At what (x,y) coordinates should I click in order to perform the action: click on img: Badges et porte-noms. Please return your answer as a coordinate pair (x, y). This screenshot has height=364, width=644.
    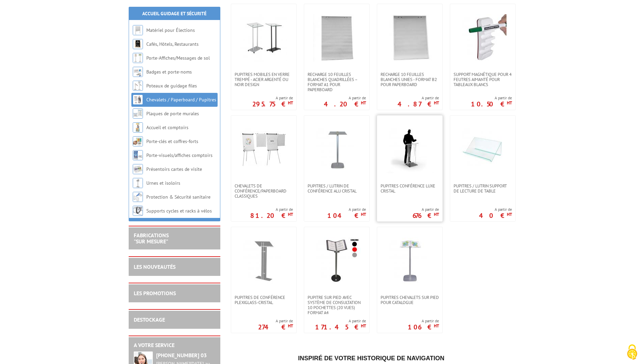
    Looking at the image, I should click on (138, 72).